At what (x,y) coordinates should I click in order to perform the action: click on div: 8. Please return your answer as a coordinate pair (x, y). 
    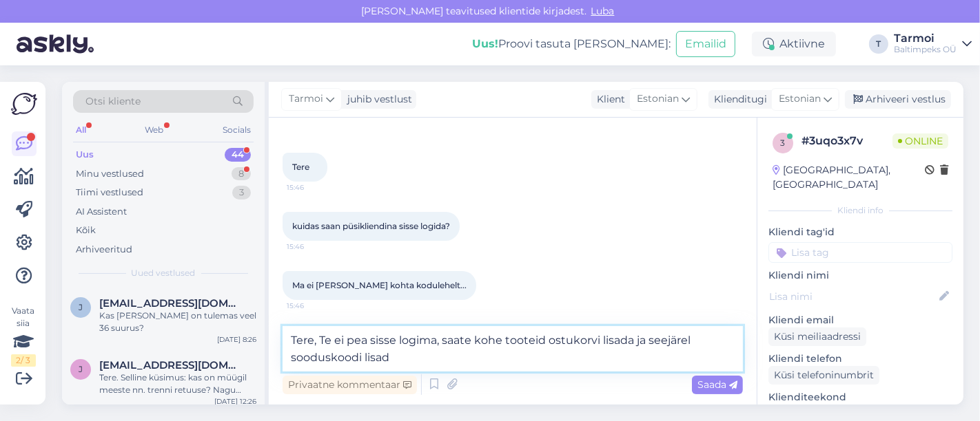
    Looking at the image, I should click on (241, 175).